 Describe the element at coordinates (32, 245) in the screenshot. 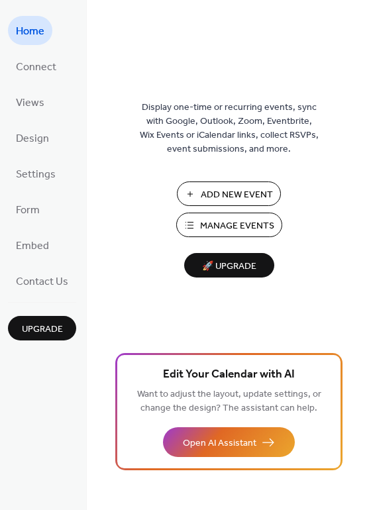

I see `a: Embed` at that location.